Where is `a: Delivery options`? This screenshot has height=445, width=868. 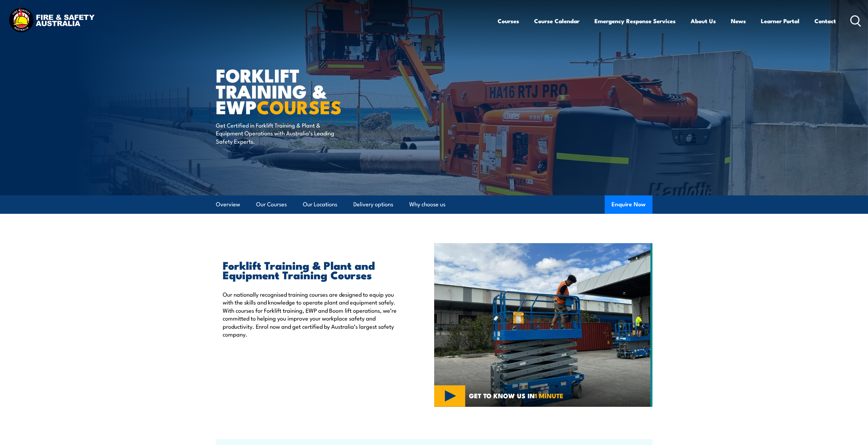 a: Delivery options is located at coordinates (373, 204).